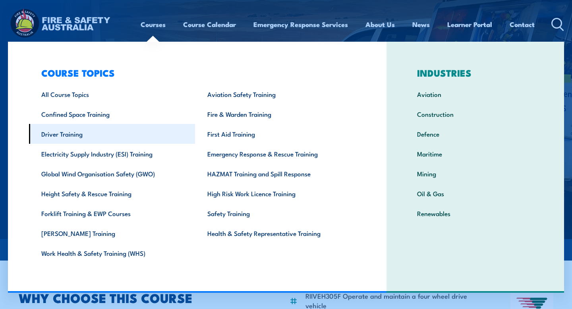 The height and width of the screenshot is (309, 572). What do you see at coordinates (278, 233) in the screenshot?
I see `a: Health & Safety Representative Training` at bounding box center [278, 233].